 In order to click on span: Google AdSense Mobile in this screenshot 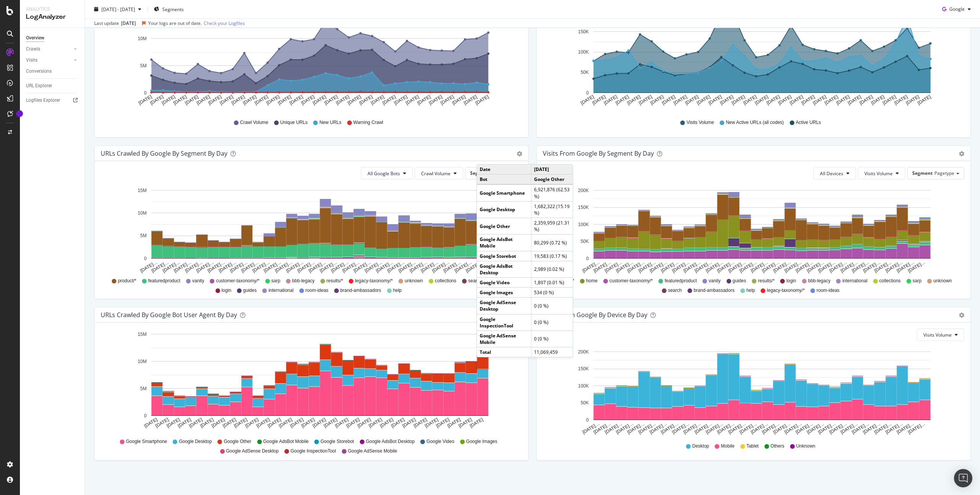, I will do `click(372, 451)`.